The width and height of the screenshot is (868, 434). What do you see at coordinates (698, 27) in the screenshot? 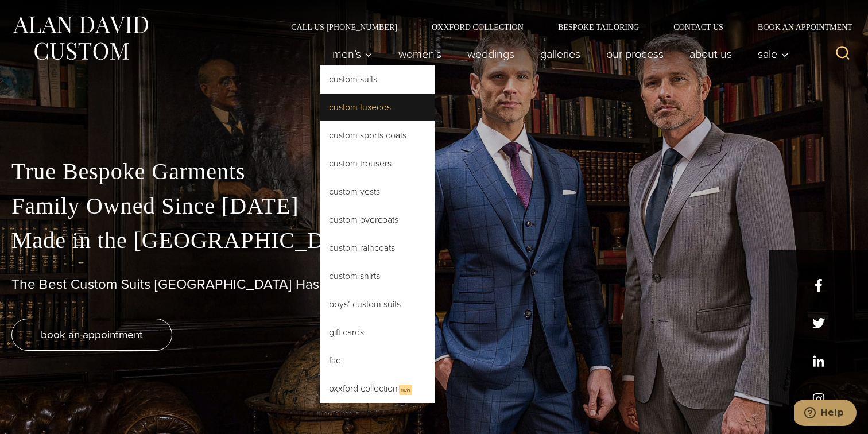
I see `a: Contact Us` at bounding box center [698, 27].